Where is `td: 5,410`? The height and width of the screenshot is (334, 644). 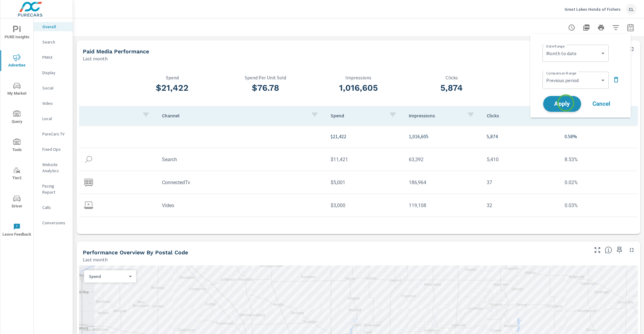 td: 5,410 is located at coordinates (521, 159).